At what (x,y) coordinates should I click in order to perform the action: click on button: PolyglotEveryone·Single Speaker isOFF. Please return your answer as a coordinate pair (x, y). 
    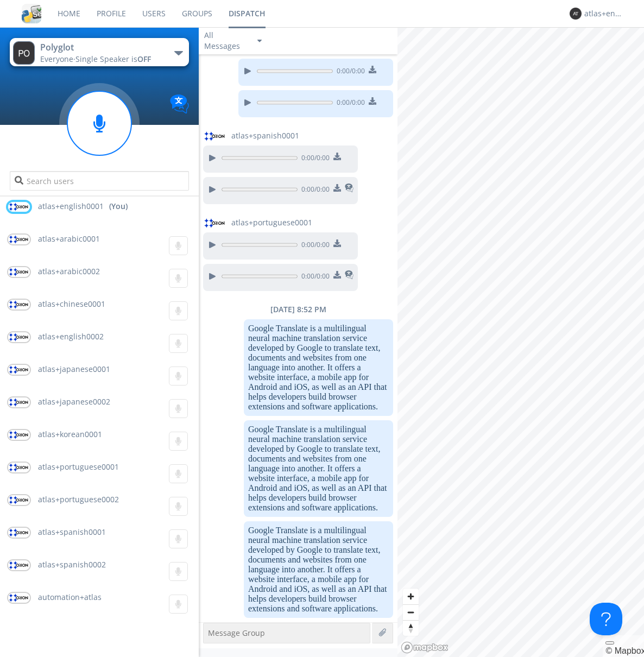
    Looking at the image, I should click on (99, 52).